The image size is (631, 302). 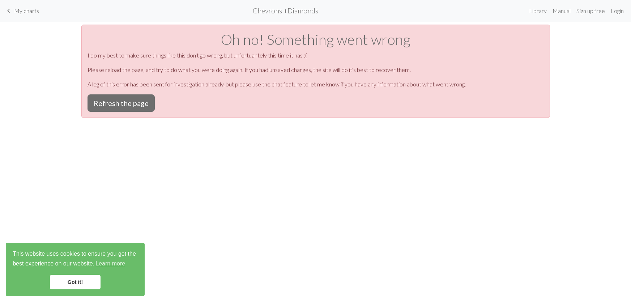 What do you see at coordinates (316, 55) in the screenshot?
I see `p: I do my best to make sure things like this don't go wrong, but unfortuantely this time it has :(` at bounding box center [316, 55].